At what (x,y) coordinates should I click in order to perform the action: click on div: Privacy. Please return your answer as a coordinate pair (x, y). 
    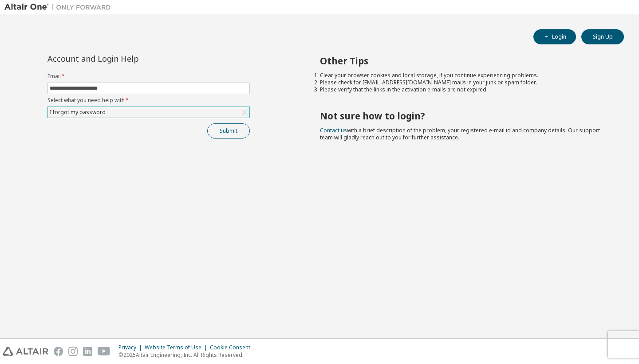
    Looking at the image, I should click on (132, 347).